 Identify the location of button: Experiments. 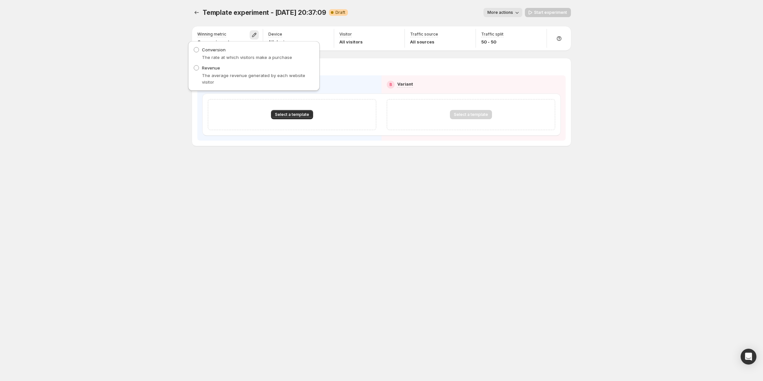
(197, 13).